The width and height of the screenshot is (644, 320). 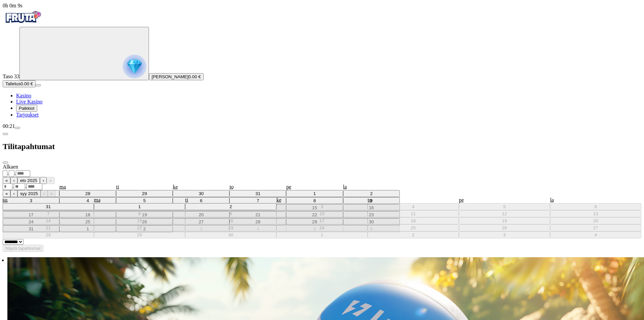 I want to click on abbr: 27. syyskuuta 2025, so click(x=595, y=228).